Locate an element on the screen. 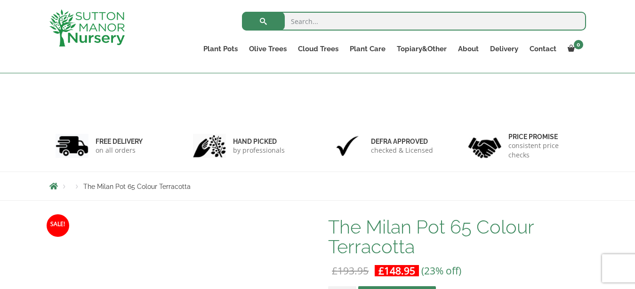 The image size is (635, 289). a: Cloud Trees is located at coordinates (318, 49).